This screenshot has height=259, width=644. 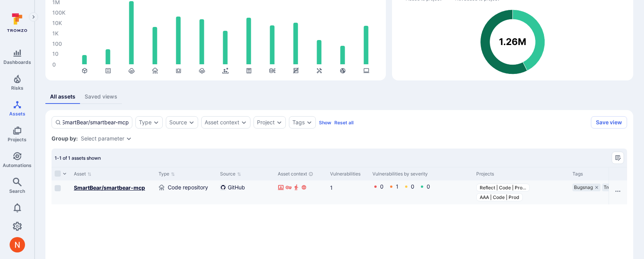 I want to click on button: Select parameter, so click(x=102, y=139).